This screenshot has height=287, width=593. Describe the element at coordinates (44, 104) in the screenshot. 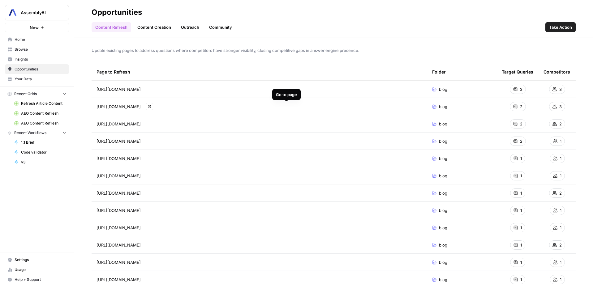

I see `span: Refresh Article Content` at that location.